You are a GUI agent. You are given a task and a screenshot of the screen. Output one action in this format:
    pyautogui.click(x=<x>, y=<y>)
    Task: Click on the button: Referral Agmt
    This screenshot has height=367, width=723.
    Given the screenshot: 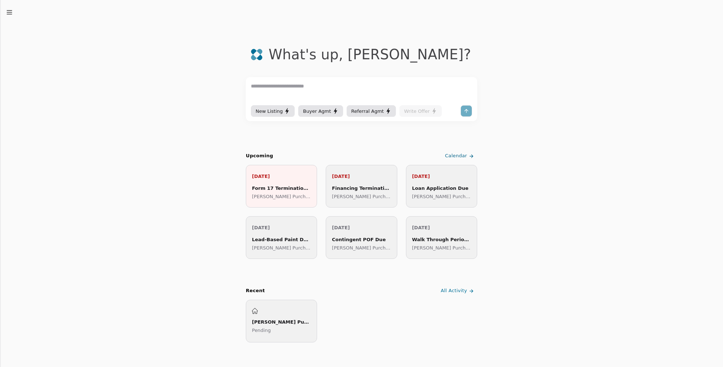 What is the action you would take?
    pyautogui.click(x=371, y=111)
    